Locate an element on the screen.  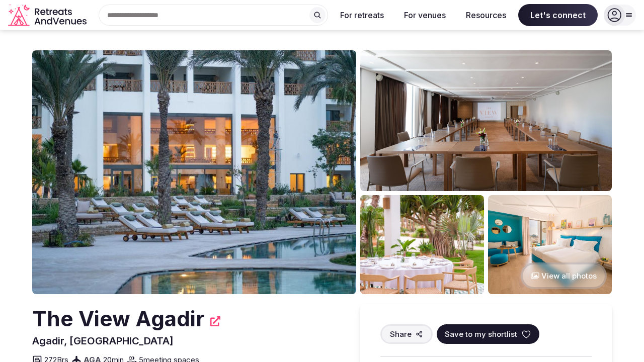
span: Save to my shortlist is located at coordinates (481, 333).